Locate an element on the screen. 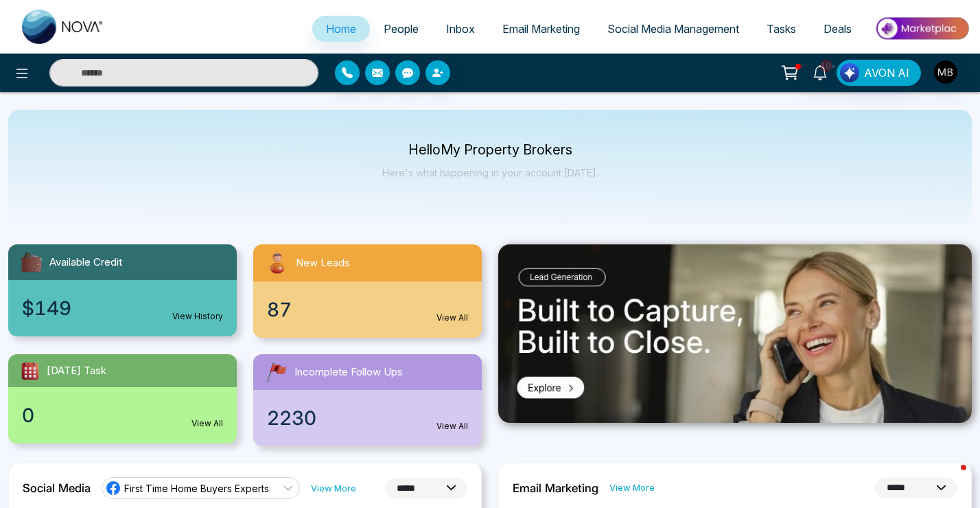  span: 2230 is located at coordinates (292, 418).